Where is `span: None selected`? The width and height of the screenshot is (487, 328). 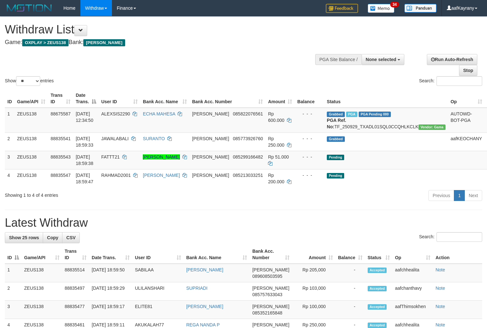 span: None selected is located at coordinates (381, 60).